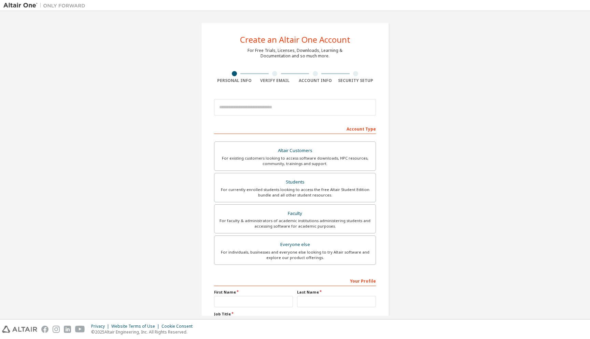 This screenshot has height=339, width=590. What do you see at coordinates (295, 182) in the screenshot?
I see `div: Students` at bounding box center [295, 182].